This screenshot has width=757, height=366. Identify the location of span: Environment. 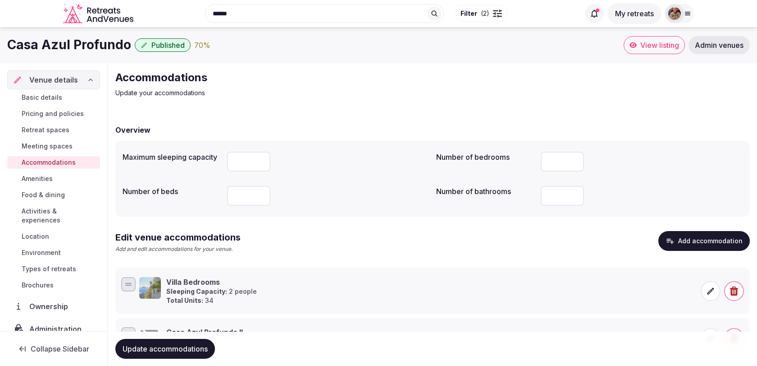
(41, 252).